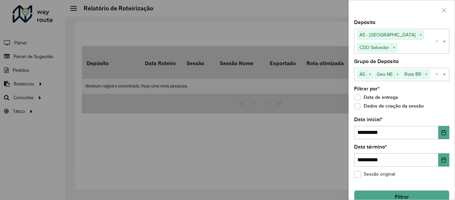  Describe the element at coordinates (381, 97) in the screenshot. I see `font: Data de entrega` at that location.